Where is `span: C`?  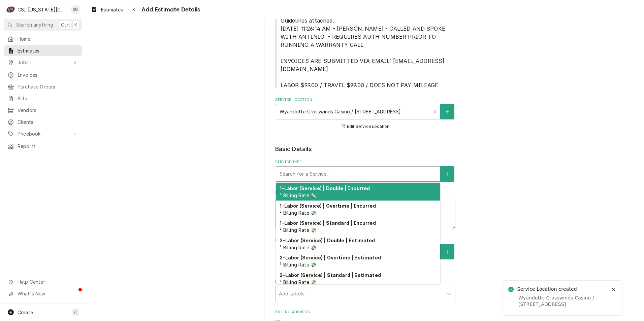
span: C is located at coordinates (76, 313).